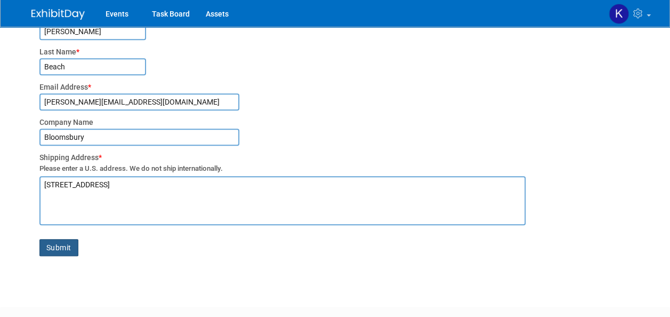 The width and height of the screenshot is (670, 317). What do you see at coordinates (343, 87) in the screenshot?
I see `div: Email Address` at bounding box center [343, 87].